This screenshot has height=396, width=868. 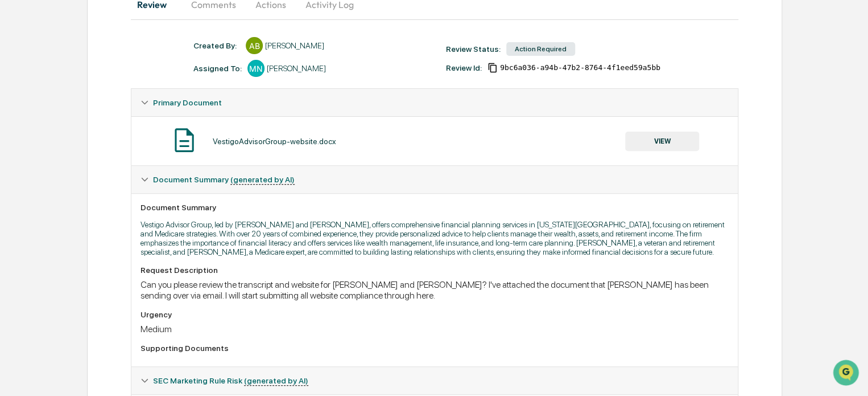 What do you see at coordinates (435, 207) in the screenshot?
I see `div: Document Summary` at bounding box center [435, 207].